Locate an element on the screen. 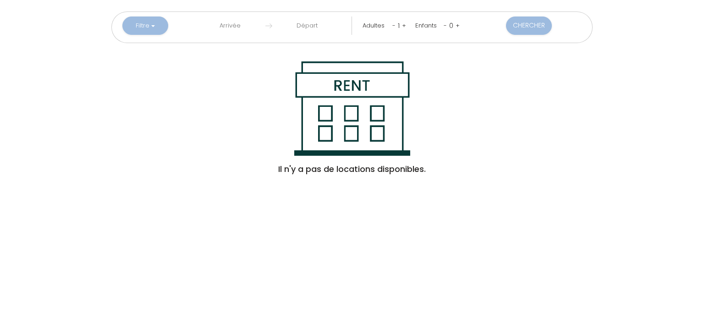 This screenshot has width=704, height=326. div: Adultes is located at coordinates (375, 26).